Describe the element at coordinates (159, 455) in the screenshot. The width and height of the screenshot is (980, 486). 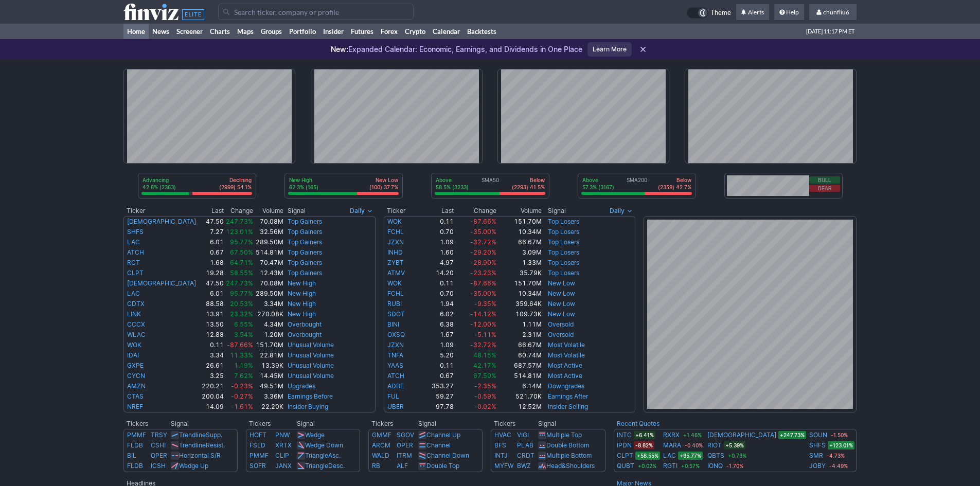
I see `a: OPER` at that location.